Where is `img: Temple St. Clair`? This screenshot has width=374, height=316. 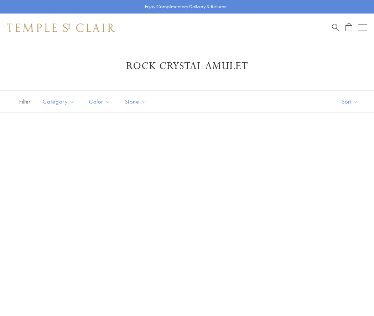
img: Temple St. Clair is located at coordinates (61, 28).